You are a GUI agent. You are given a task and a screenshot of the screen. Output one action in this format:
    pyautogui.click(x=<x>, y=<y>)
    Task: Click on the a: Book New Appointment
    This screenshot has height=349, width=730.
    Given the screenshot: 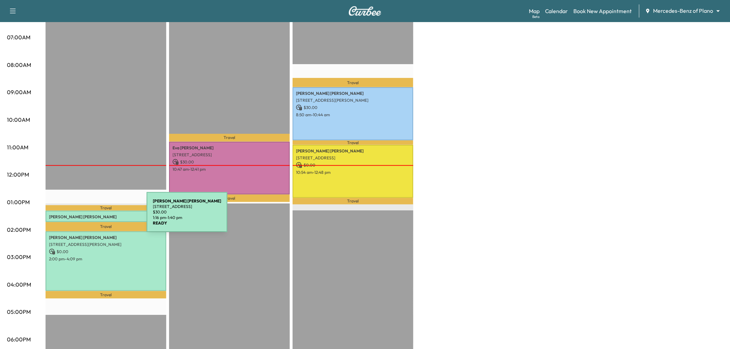 What is the action you would take?
    pyautogui.click(x=603, y=11)
    